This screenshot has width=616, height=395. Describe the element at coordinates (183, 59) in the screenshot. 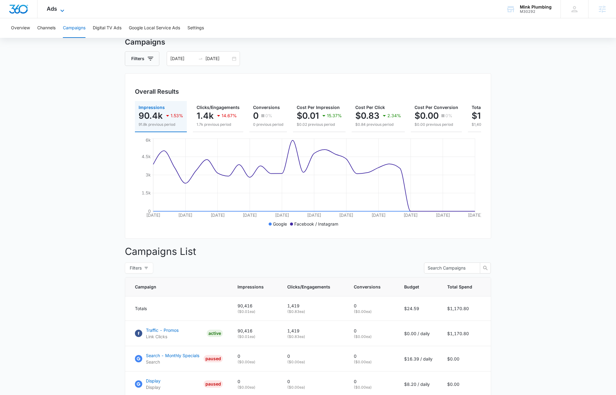

I see `input: Start date` at that location.